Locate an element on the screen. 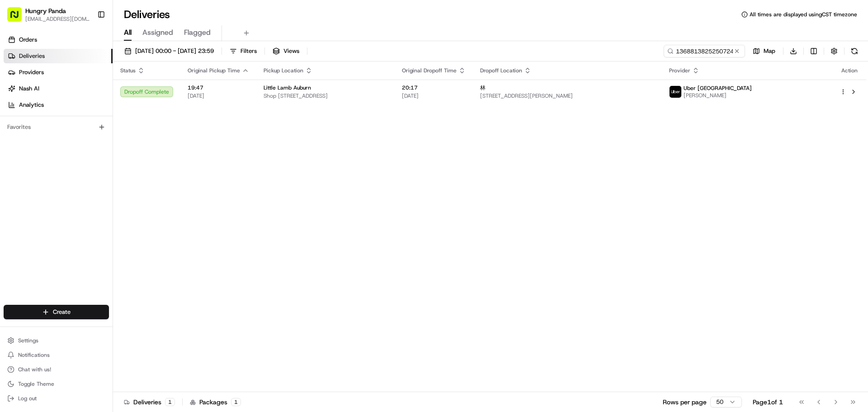 The height and width of the screenshot is (412, 868). span: Chat with us! is located at coordinates (34, 370).